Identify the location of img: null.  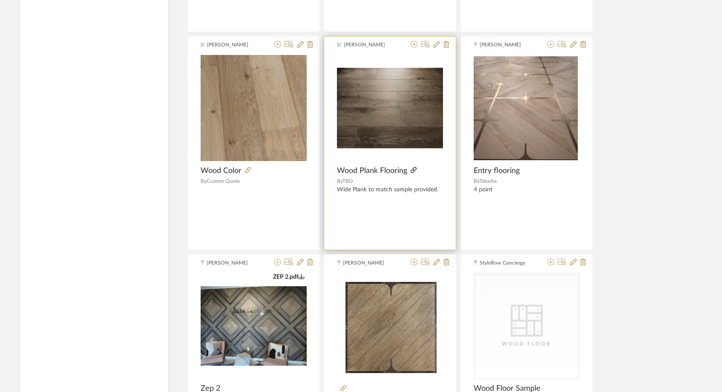
(390, 326).